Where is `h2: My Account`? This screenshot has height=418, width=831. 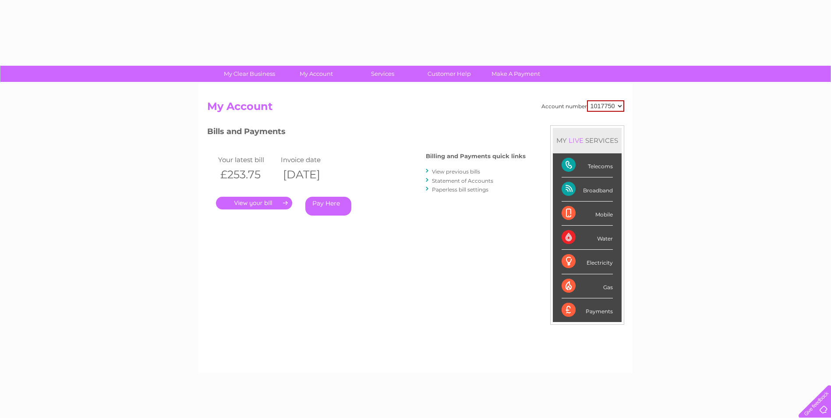 h2: My Account is located at coordinates (416, 109).